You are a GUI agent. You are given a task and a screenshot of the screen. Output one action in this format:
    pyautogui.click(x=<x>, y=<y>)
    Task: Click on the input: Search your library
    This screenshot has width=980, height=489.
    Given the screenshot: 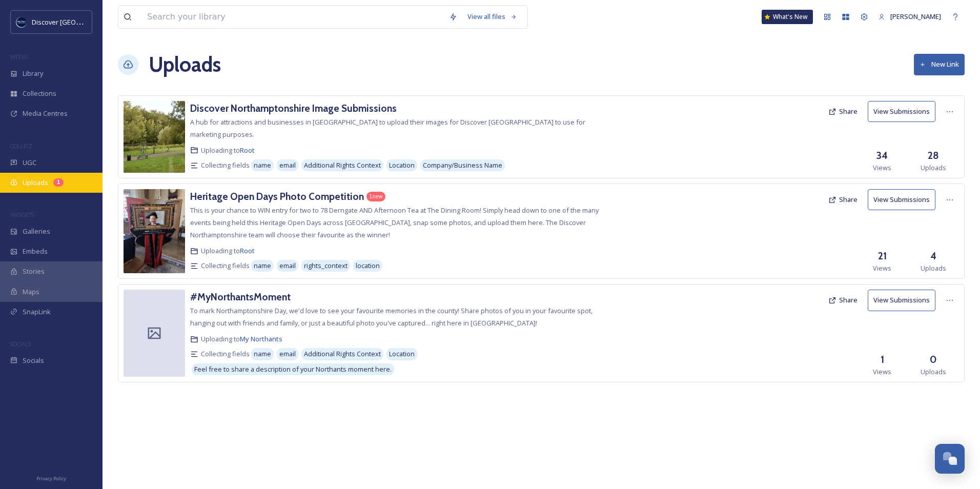 What is the action you would take?
    pyautogui.click(x=293, y=17)
    